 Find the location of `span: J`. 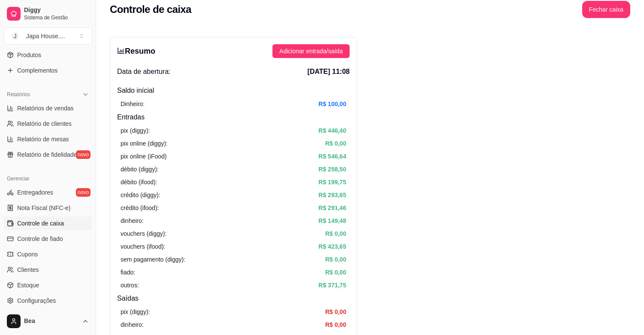

span: J is located at coordinates (15, 36).